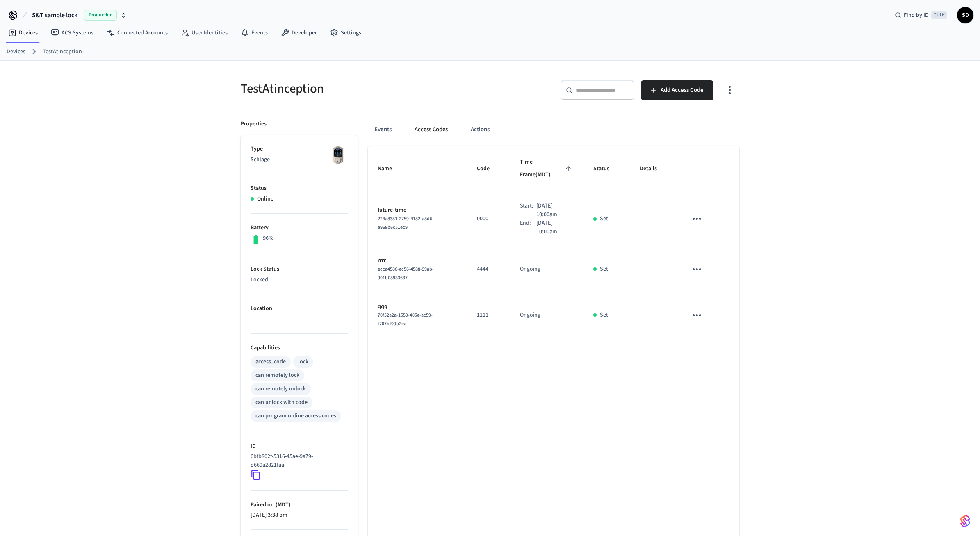 The width and height of the screenshot is (980, 536). I want to click on span: Status, so click(607, 169).